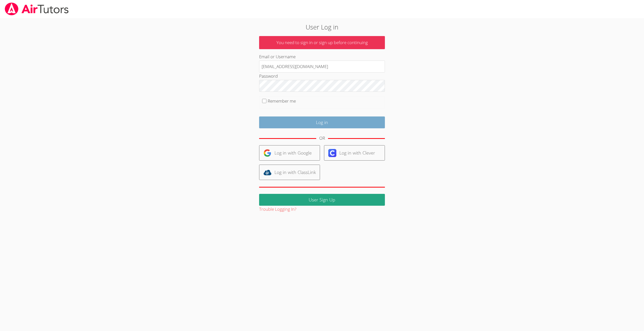  I want to click on label: Password, so click(269, 76).